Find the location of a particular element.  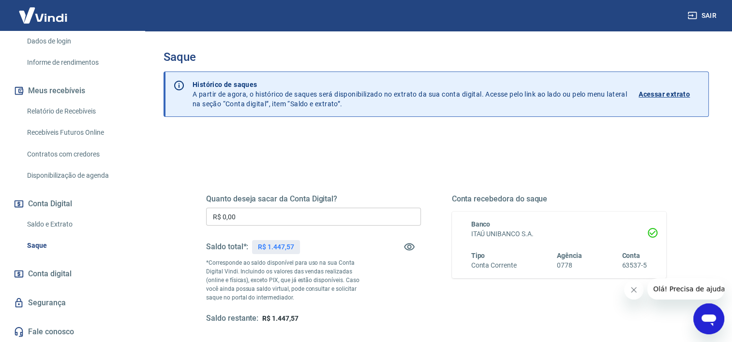

button: Meus recebíveis is located at coordinates (72, 91).